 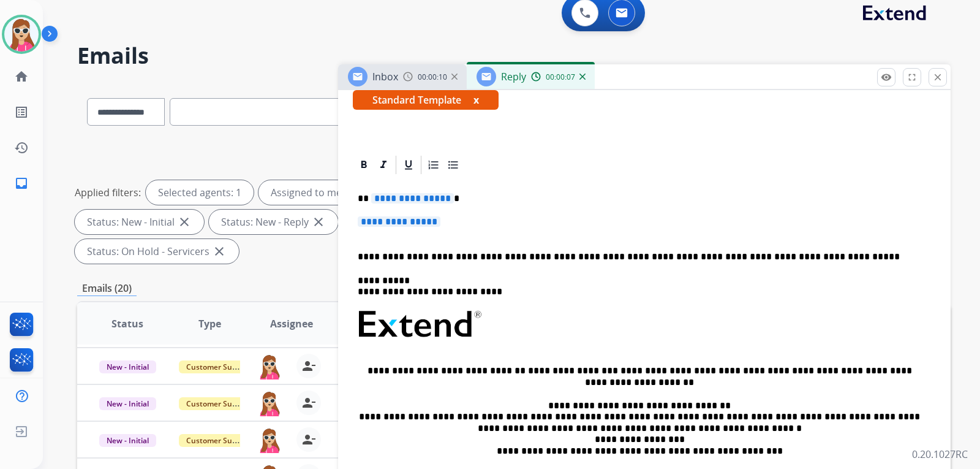 I want to click on mat-icon: list_alt, so click(x=22, y=112).